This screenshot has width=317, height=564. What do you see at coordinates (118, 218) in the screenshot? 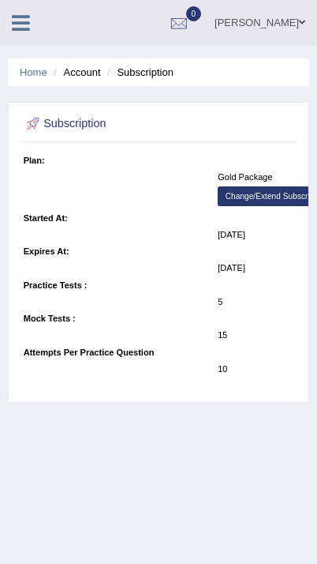
I see `dt: Started At:` at bounding box center [118, 218].